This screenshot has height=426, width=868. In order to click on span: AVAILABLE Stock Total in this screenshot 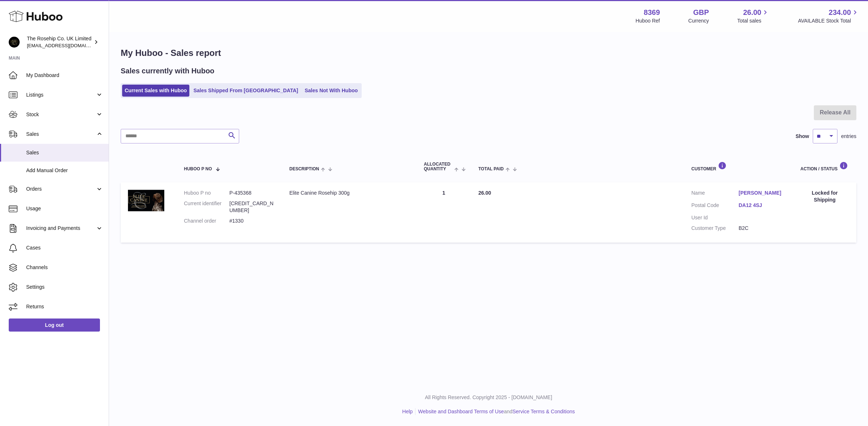, I will do `click(828, 21)`.